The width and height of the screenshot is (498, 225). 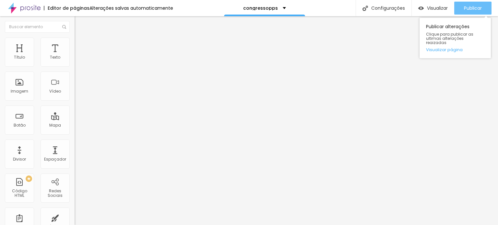 What do you see at coordinates (260, 8) in the screenshot?
I see `p: congressopps` at bounding box center [260, 8].